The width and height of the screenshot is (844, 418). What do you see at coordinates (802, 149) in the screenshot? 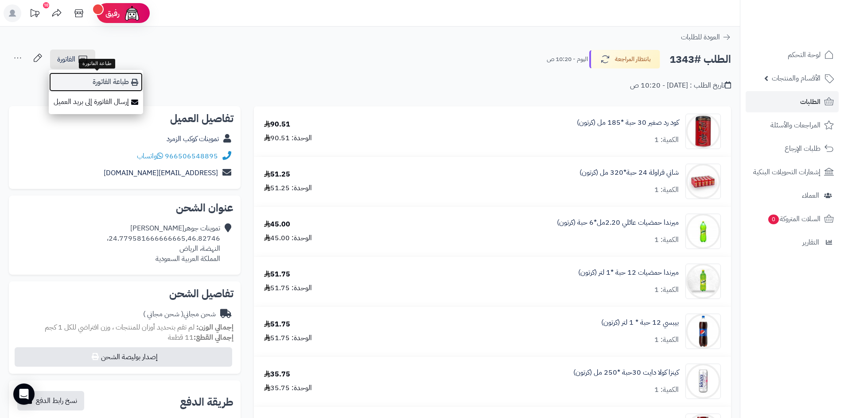
I see `span: طلبات الإرجاع` at bounding box center [802, 149].